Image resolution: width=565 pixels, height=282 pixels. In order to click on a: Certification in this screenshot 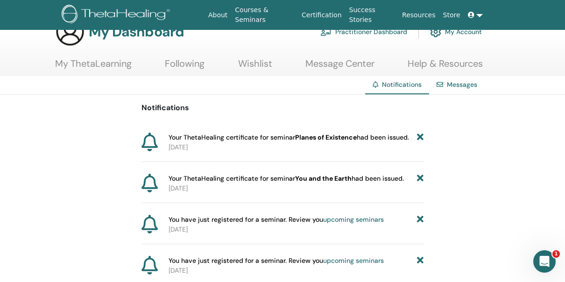, I will do `click(321, 15)`.